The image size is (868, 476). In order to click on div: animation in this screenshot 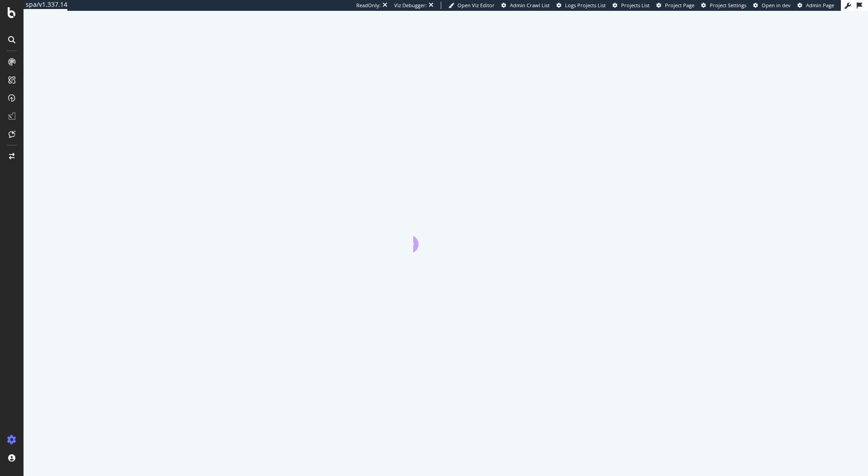, I will do `click(445, 237)`.